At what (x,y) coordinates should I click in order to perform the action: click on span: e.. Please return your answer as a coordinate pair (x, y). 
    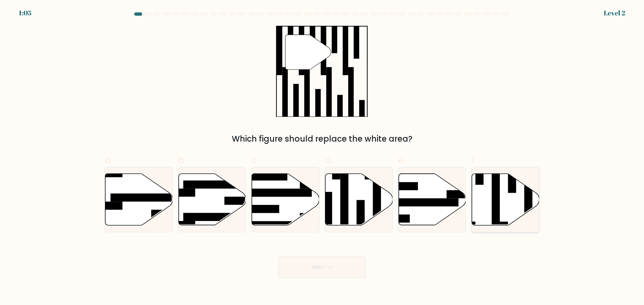
    Looking at the image, I should click on (401, 160).